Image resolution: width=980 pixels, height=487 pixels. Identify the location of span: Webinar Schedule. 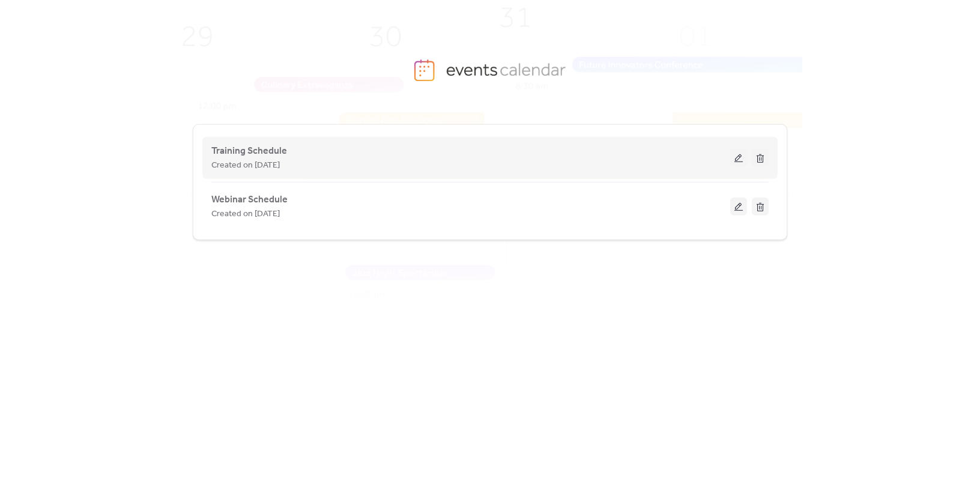
(249, 200).